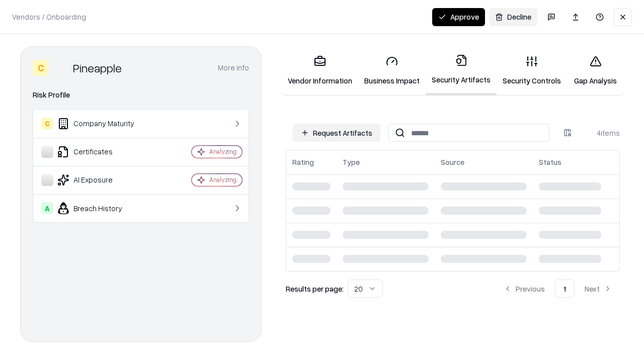  What do you see at coordinates (550, 162) in the screenshot?
I see `div: Status` at bounding box center [550, 162].